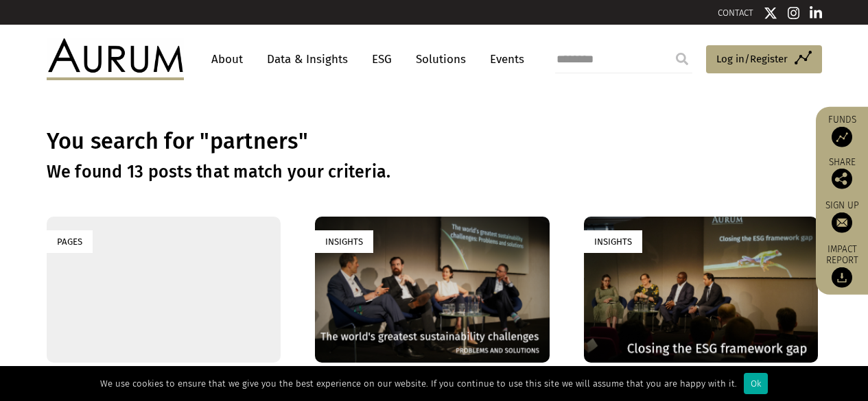 The width and height of the screenshot is (868, 401). Describe the element at coordinates (770, 13) in the screenshot. I see `img: Twitter icon` at that location.